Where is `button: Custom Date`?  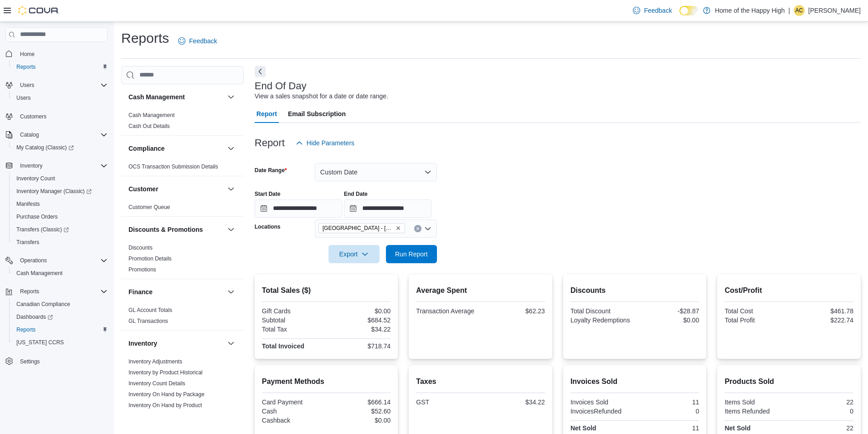 button: Custom Date is located at coordinates (376, 172).